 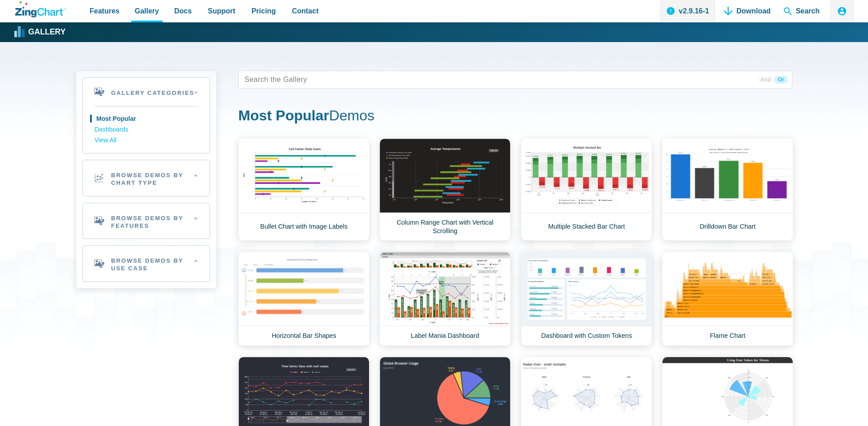 What do you see at coordinates (728, 189) in the screenshot?
I see `a: Drilldown Bar Chart` at bounding box center [728, 189].